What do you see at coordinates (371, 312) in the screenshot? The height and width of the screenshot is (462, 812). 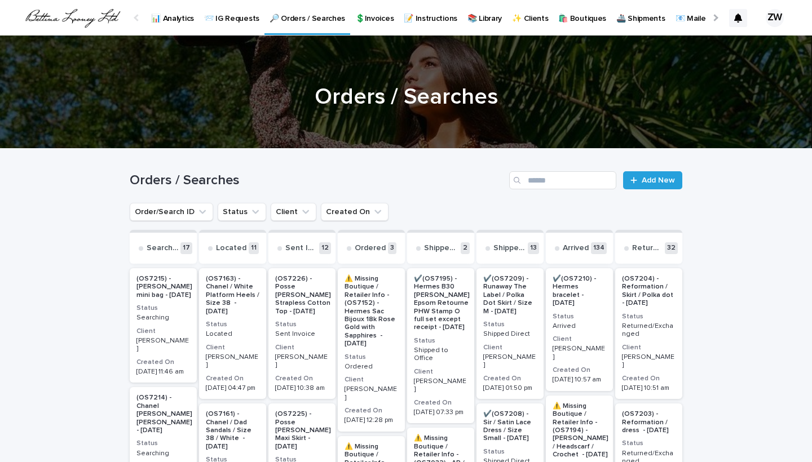 I see `p: ⚠️ Missing Boutique / Retailer Info - (OS7152) - Hermes Sac Bijoux 18k Rose Gold with Sapphires -...` at bounding box center [371, 312].